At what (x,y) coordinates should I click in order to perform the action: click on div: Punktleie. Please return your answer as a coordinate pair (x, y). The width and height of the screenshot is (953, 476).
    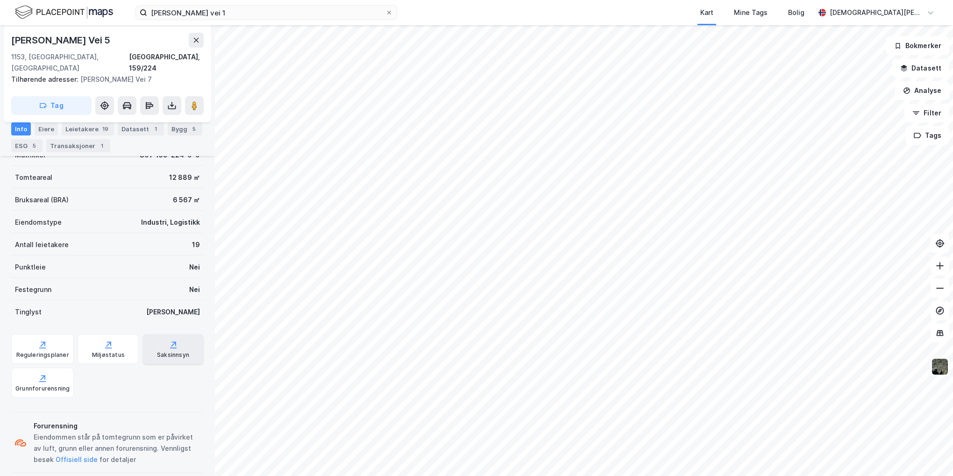
    Looking at the image, I should click on (30, 267).